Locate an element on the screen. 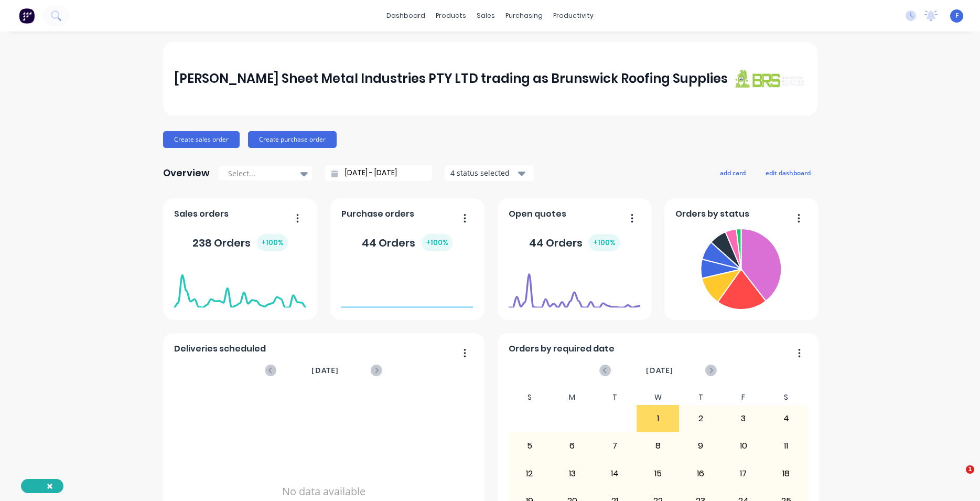 The image size is (980, 501). button: edit dashboard is located at coordinates (788, 173).